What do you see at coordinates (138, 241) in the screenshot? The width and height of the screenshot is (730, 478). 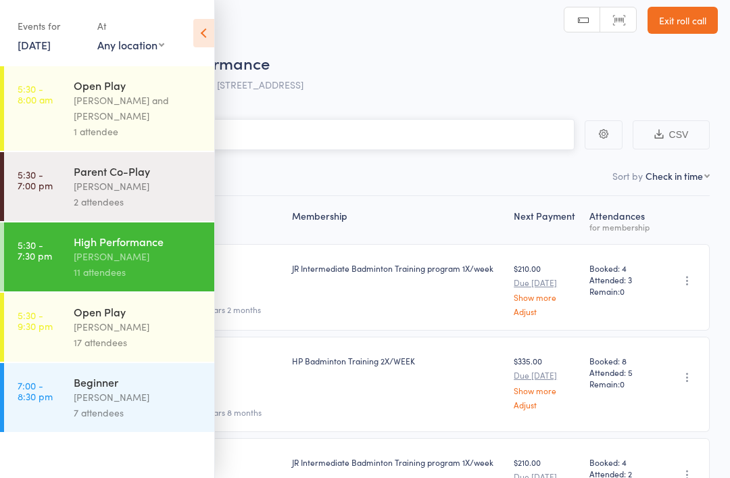 I see `div: High Performance` at bounding box center [138, 241].